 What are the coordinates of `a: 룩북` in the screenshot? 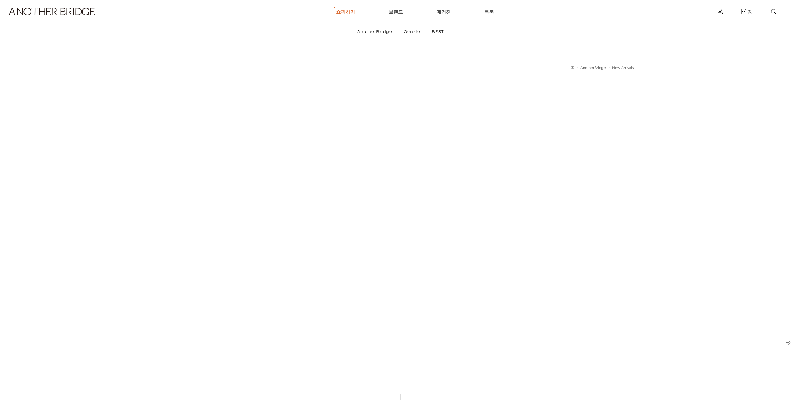 It's located at (489, 12).